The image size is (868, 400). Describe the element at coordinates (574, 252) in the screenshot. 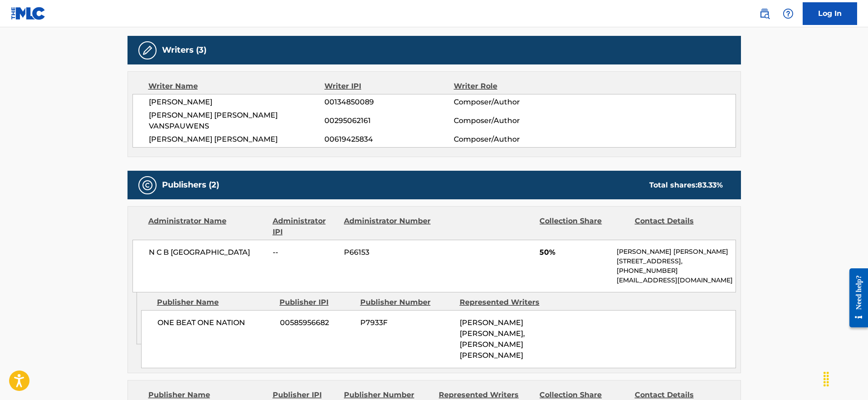

I see `span: 50%` at that location.